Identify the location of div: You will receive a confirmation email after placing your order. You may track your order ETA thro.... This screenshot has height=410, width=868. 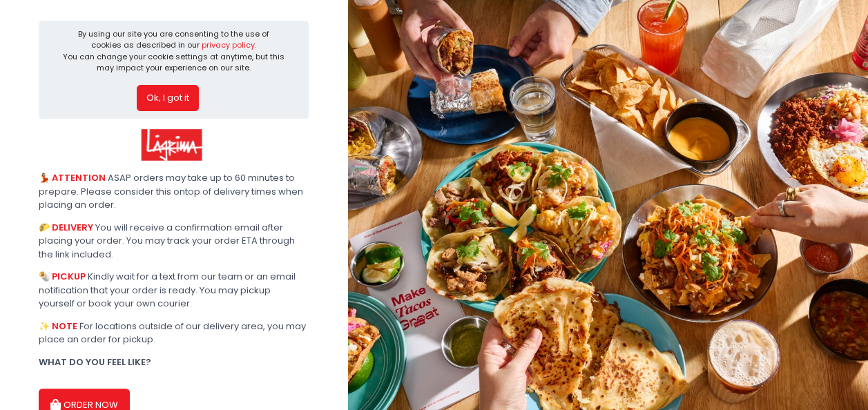
(173, 241).